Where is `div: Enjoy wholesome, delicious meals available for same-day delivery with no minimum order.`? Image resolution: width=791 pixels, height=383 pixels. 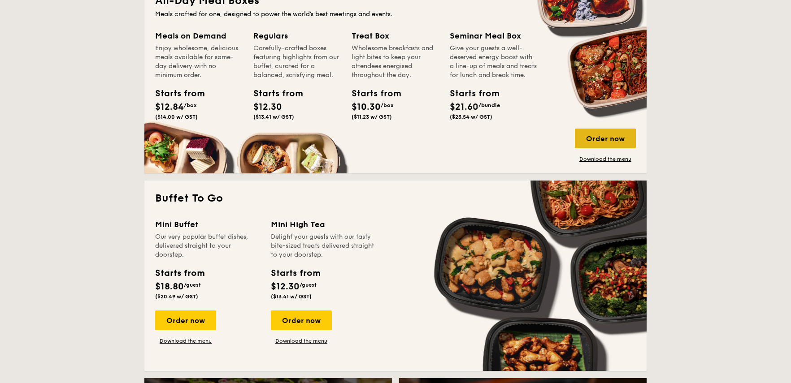 div: Enjoy wholesome, delicious meals available for same-day delivery with no minimum order. is located at coordinates (199, 62).